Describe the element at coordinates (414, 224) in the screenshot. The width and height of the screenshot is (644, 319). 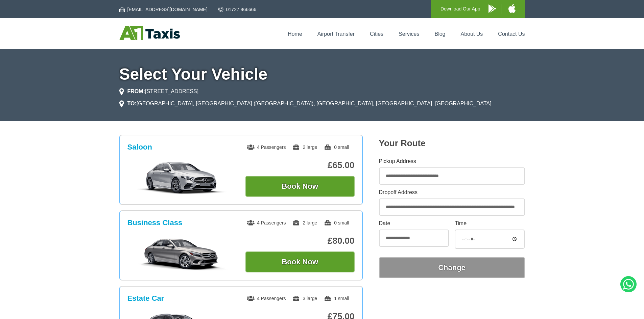
I see `label: Date` at that location.